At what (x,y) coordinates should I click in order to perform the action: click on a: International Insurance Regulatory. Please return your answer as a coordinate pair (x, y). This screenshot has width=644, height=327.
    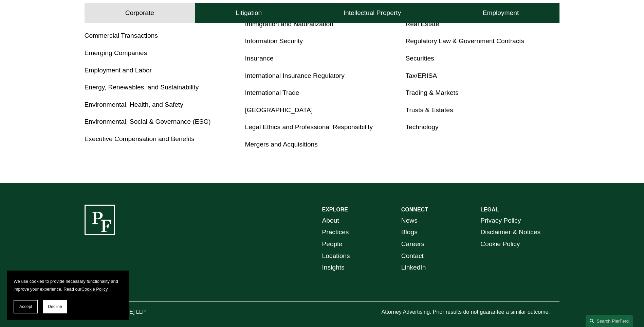
    Looking at the image, I should click on (295, 75).